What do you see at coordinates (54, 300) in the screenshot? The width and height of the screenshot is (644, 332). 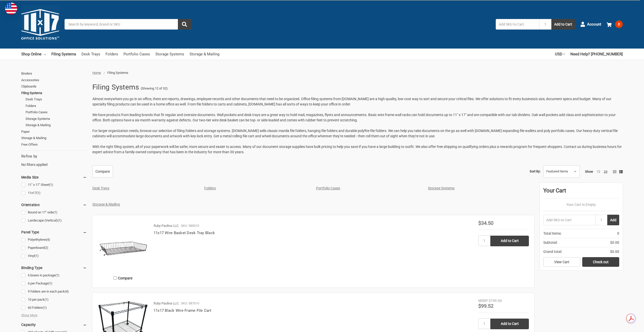 I see `a: 10 per pack` at bounding box center [54, 300].